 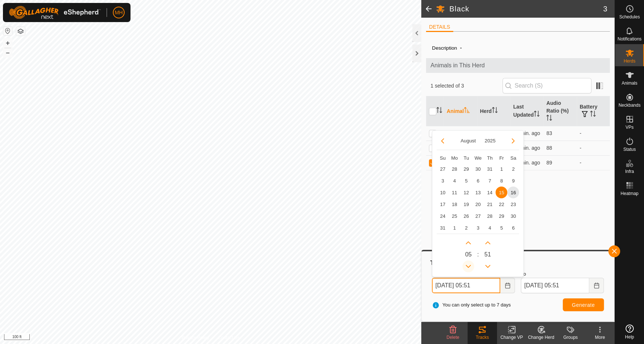 What do you see at coordinates (630, 337) in the screenshot?
I see `span: Help` at bounding box center [630, 337].